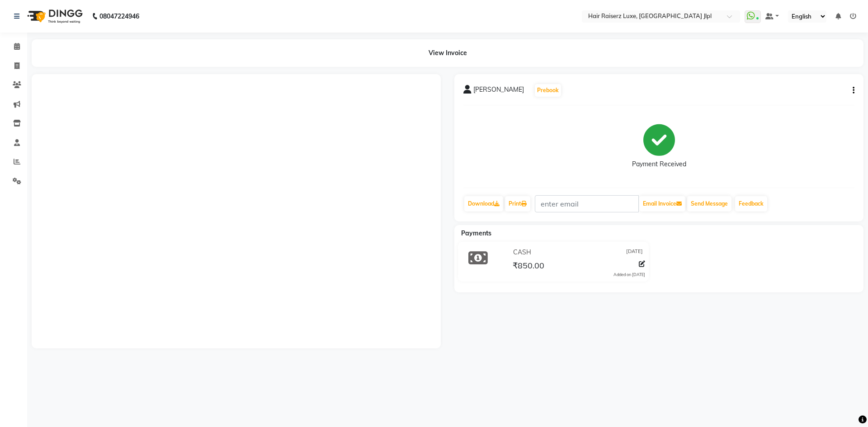  I want to click on button: Send Message, so click(709, 204).